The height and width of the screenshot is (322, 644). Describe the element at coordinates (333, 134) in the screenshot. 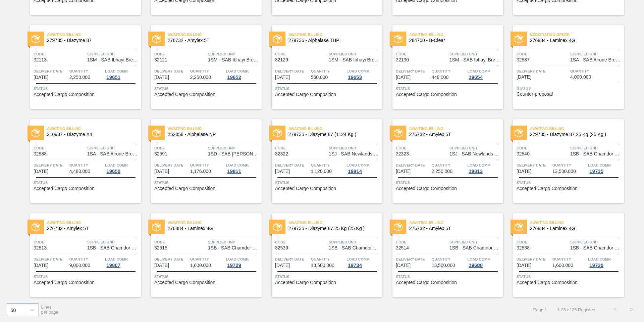

I see `span: 279735 - Diazyme 87 (1124 Kg )` at that location.